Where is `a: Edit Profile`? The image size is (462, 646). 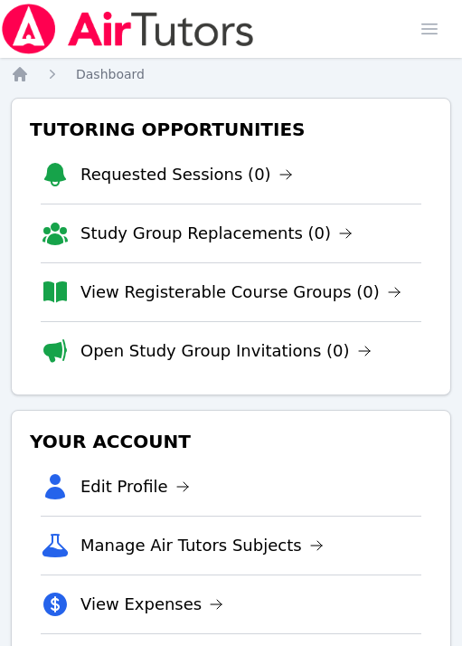 a: Edit Profile is located at coordinates (135, 487).